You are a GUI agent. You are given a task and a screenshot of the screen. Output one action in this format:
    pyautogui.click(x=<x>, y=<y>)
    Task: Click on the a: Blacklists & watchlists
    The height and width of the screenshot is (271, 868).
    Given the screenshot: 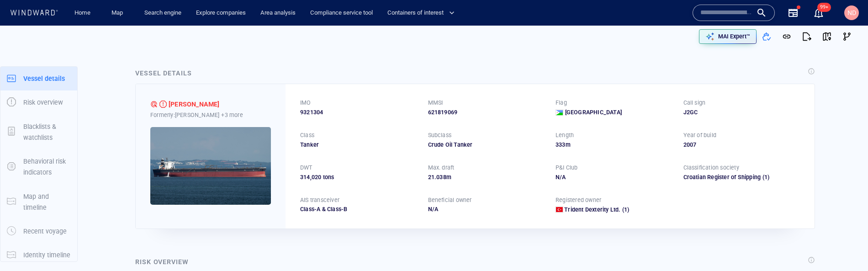 What is the action you would take?
    pyautogui.click(x=38, y=131)
    